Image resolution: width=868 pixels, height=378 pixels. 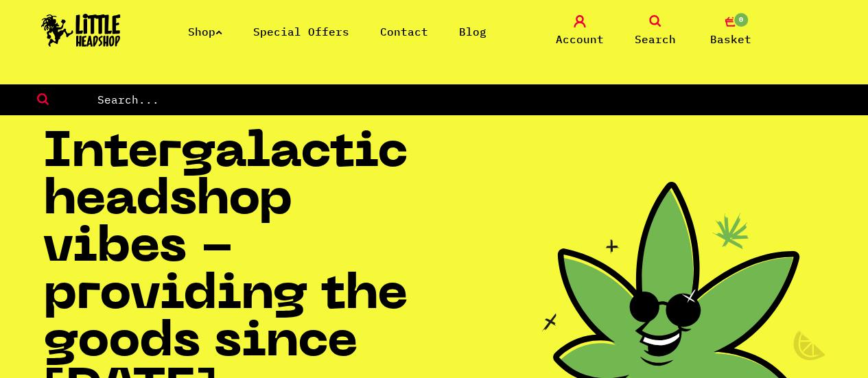 What do you see at coordinates (580, 39) in the screenshot?
I see `span: Account` at bounding box center [580, 39].